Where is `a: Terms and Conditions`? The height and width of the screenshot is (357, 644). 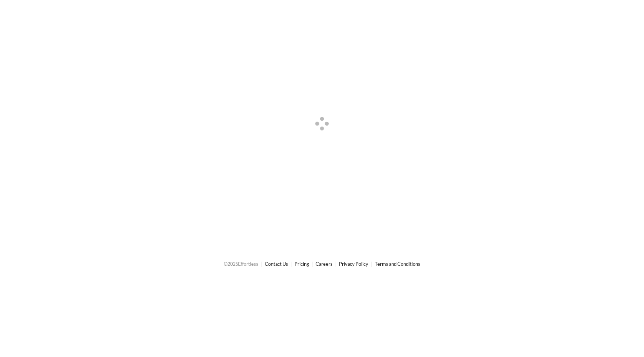 a: Terms and Conditions is located at coordinates (398, 264).